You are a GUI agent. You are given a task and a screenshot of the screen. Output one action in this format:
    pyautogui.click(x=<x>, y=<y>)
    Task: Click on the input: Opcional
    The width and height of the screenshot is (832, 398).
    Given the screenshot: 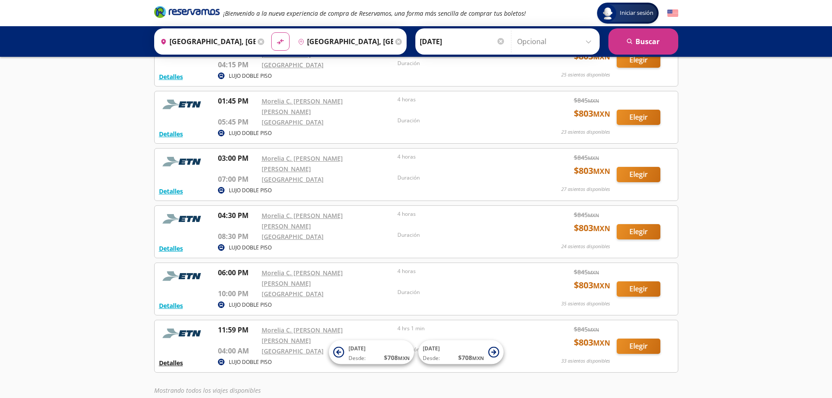 What is the action you would take?
    pyautogui.click(x=556, y=42)
    